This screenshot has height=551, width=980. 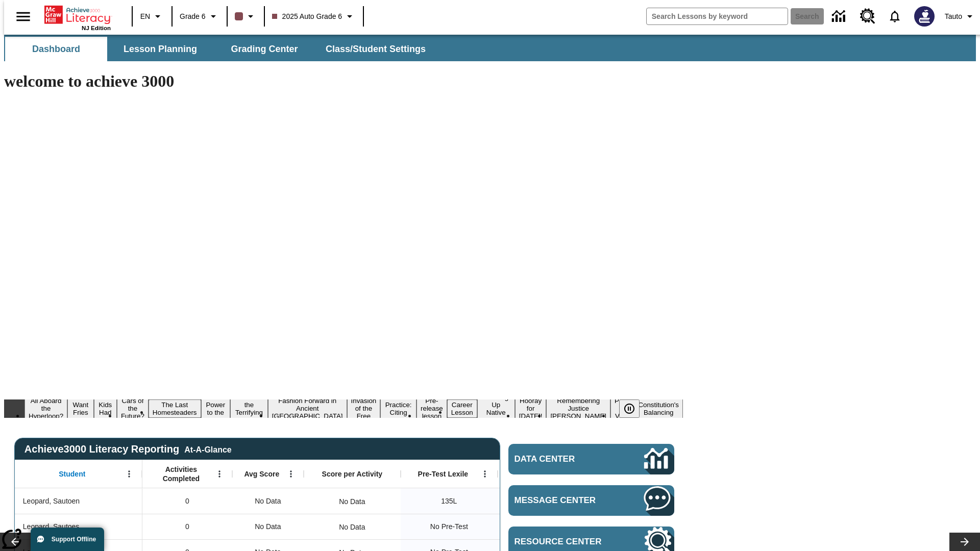 What do you see at coordinates (128, 449) in the screenshot?
I see `span: Achieve3000 Literacy Reporting` at bounding box center [128, 449].